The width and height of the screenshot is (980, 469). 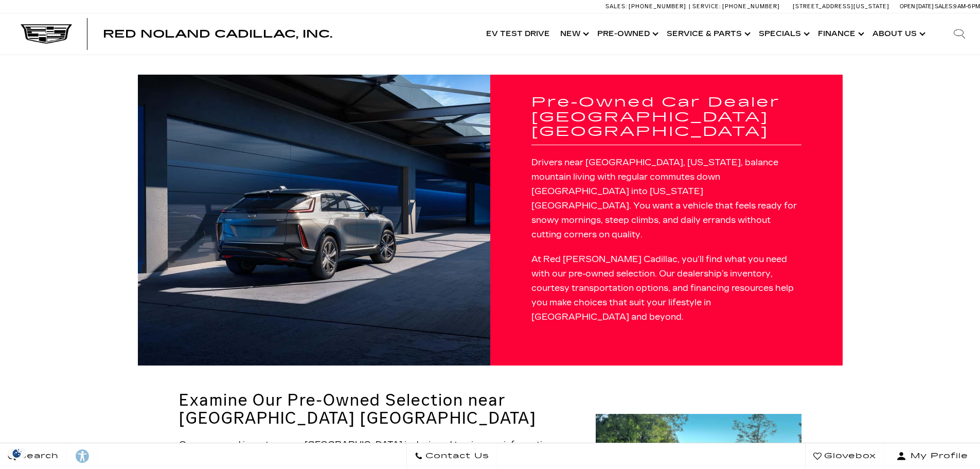 What do you see at coordinates (17, 453) in the screenshot?
I see `img: Opt-Out Icon` at bounding box center [17, 453].